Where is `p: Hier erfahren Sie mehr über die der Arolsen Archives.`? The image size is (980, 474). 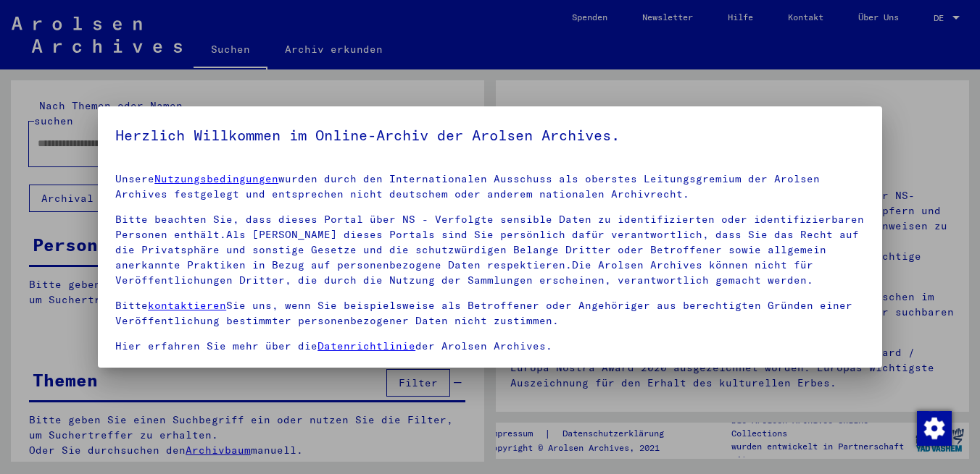 p: Hier erfahren Sie mehr über die der Arolsen Archives. is located at coordinates (490, 346).